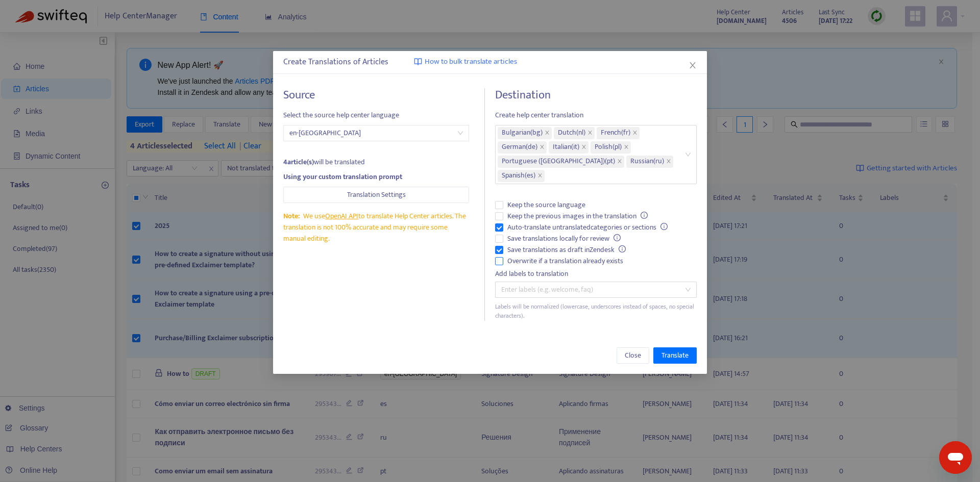  What do you see at coordinates (566, 148) in the screenshot?
I see `span: Italian ( it )` at bounding box center [566, 148].